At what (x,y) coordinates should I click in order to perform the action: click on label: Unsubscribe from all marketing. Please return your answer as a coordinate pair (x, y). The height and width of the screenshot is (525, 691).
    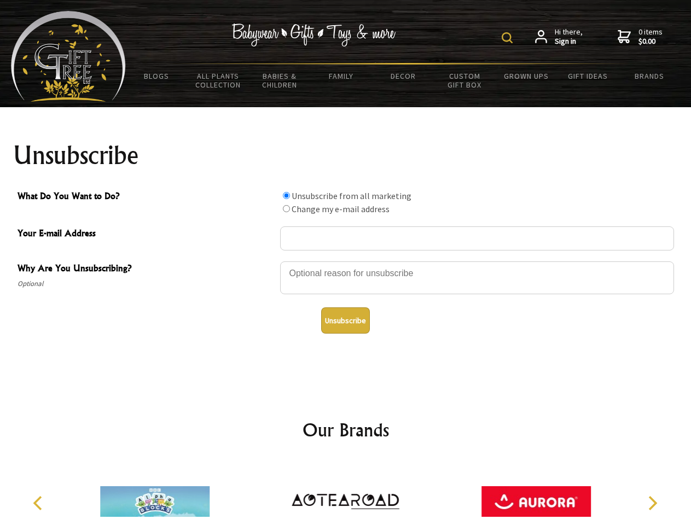
    Looking at the image, I should click on (351, 196).